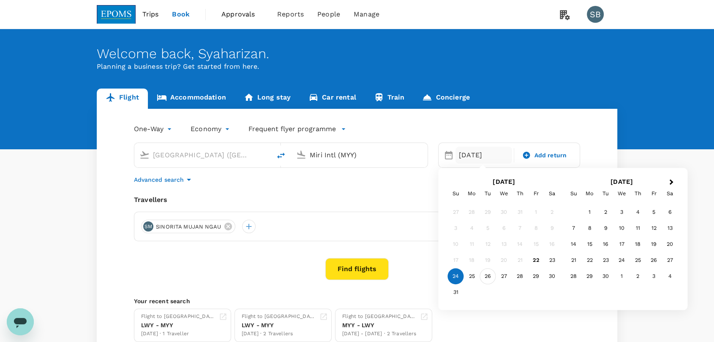 This screenshot has width=714, height=342. I want to click on div: Travellers, so click(357, 200).